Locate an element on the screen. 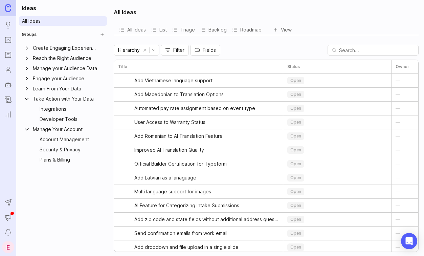  a: Add zip code and state fields without additional address questions is located at coordinates (206, 219).